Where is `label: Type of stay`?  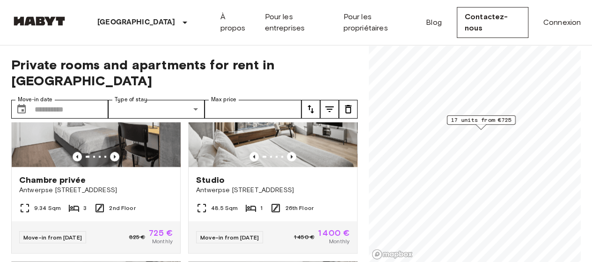
label: Type of stay is located at coordinates (131, 99).